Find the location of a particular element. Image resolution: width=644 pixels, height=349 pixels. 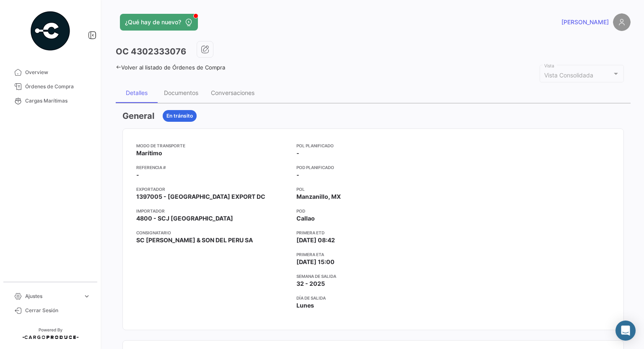

div: Abrir Intercom Messenger is located at coordinates (625, 331).